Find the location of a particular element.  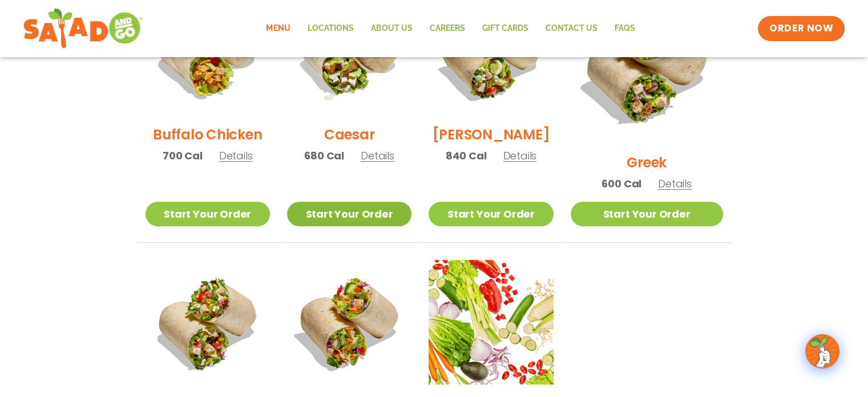

a: Locations is located at coordinates (330, 28).